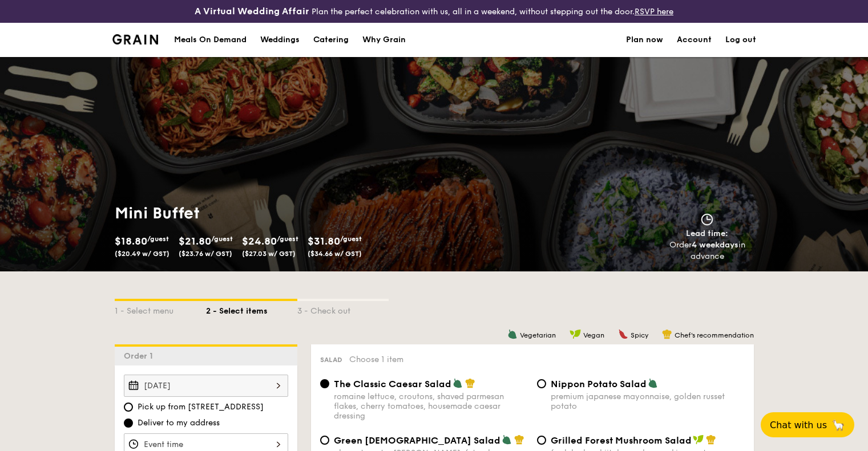 The width and height of the screenshot is (868, 451). What do you see at coordinates (160, 309) in the screenshot?
I see `div: 1 - Select menu` at bounding box center [160, 309].